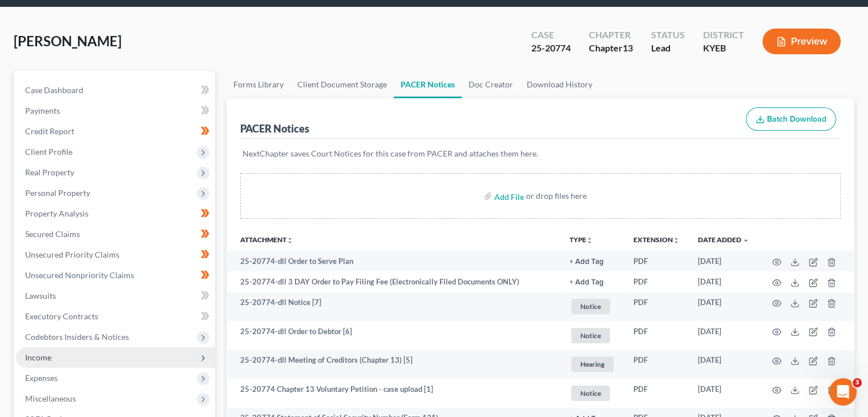 Image resolution: width=868 pixels, height=417 pixels. Describe the element at coordinates (342, 85) in the screenshot. I see `a: Client Document Storage` at that location.